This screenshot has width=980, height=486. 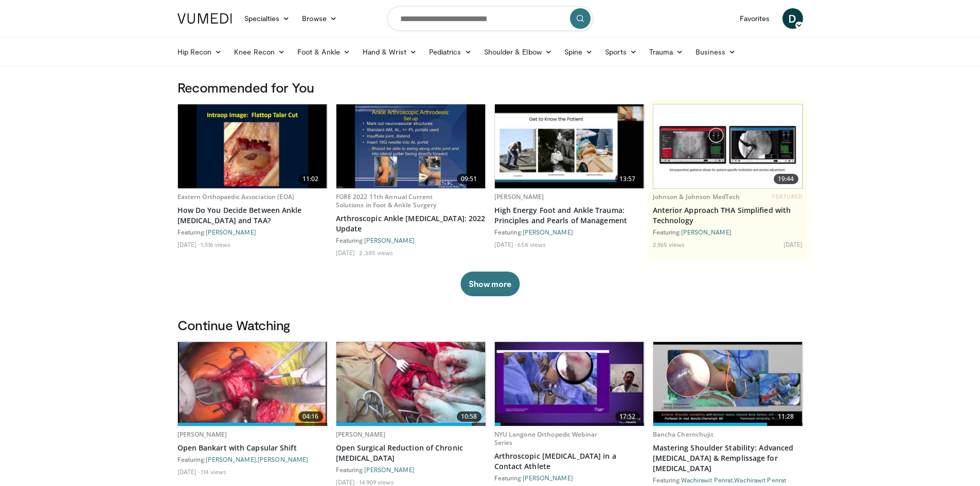 I want to click on a: Johnson & Johnson MedTech, so click(x=696, y=197).